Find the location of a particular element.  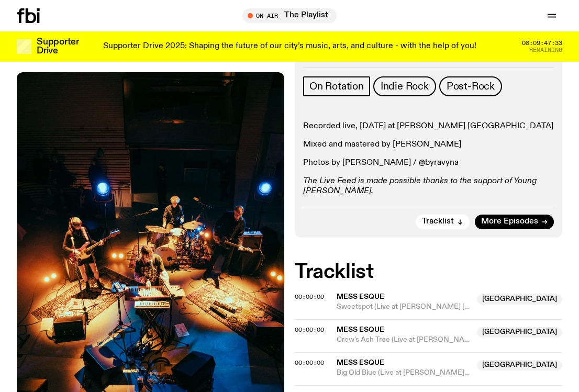

span: Indie Rock is located at coordinates (405, 86).